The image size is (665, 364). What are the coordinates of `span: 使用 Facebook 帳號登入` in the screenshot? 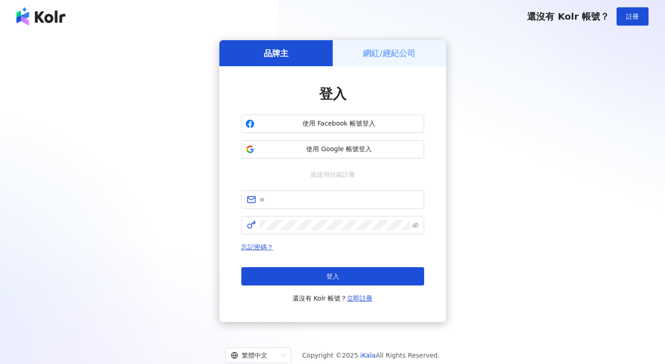 It's located at (339, 124).